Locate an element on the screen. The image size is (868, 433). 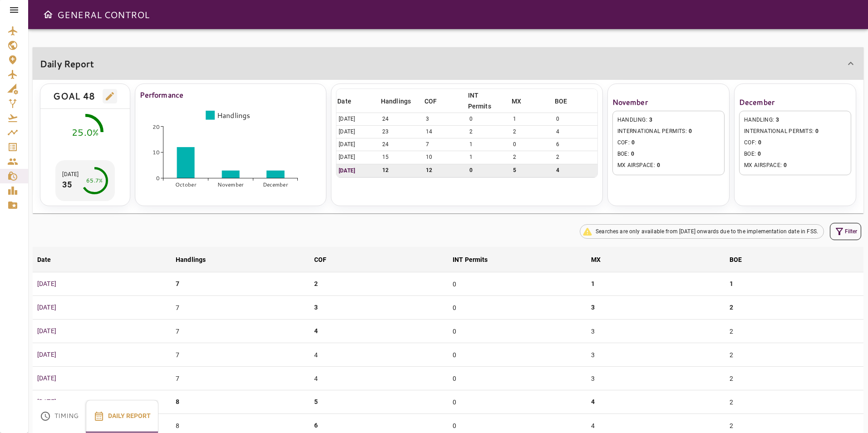
button: Open drawer is located at coordinates (48, 15).